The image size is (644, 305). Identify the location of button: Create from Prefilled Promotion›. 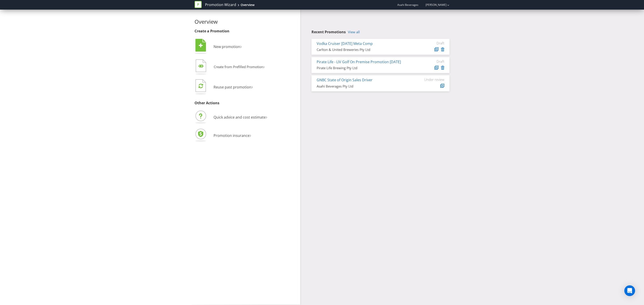
(230, 67).